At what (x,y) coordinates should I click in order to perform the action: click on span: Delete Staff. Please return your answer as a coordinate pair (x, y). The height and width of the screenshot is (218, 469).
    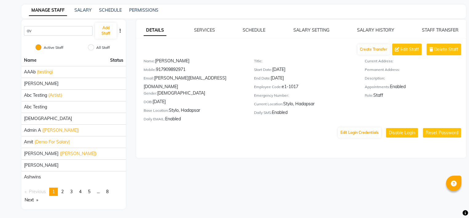
    Looking at the image, I should click on (446, 50).